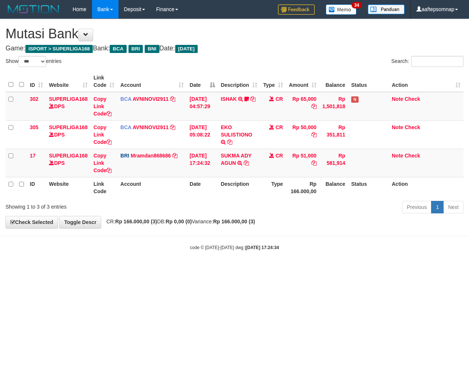  I want to click on th: Account, so click(152, 187).